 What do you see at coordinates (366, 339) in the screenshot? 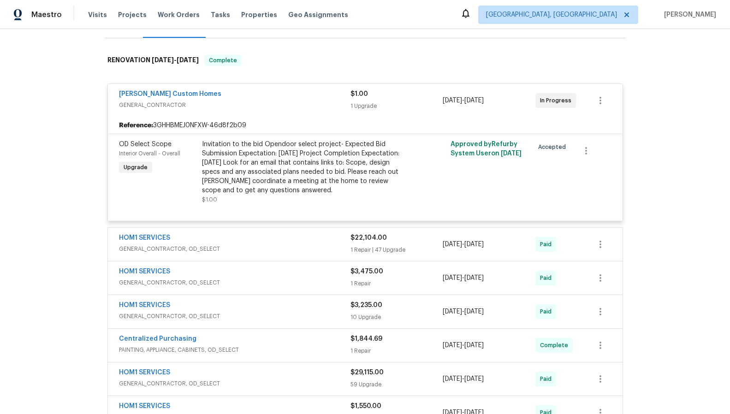
I see `span: $1,844.69` at bounding box center [366, 339].